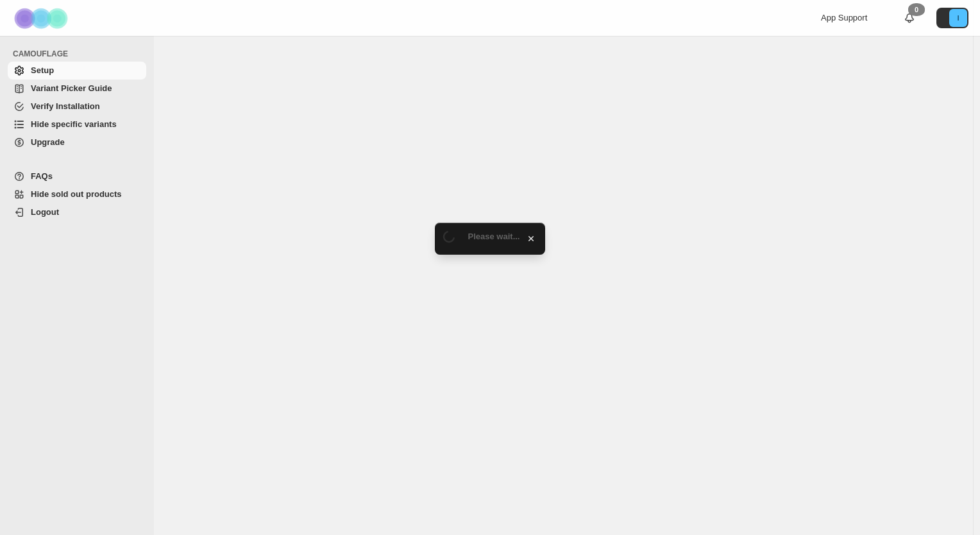 The height and width of the screenshot is (535, 980). What do you see at coordinates (42, 18) in the screenshot?
I see `img: Camouflage` at bounding box center [42, 18].